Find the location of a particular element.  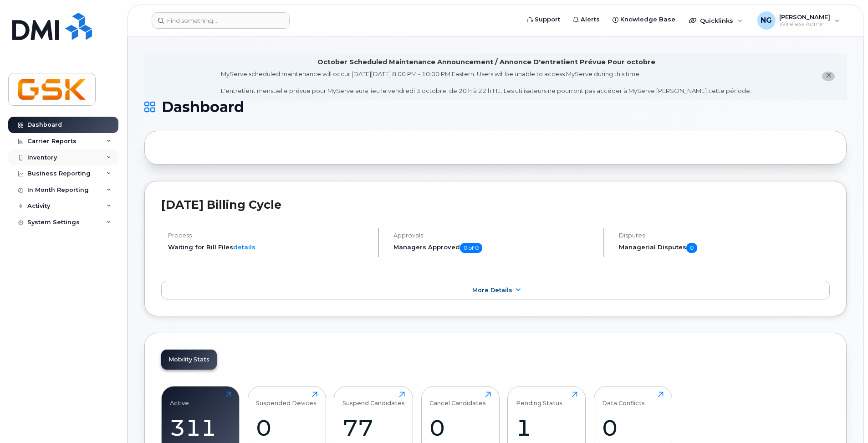

div: October Scheduled Maintenance Announcement / Annonce D'entretient Prévue Pour octobre is located at coordinates (486, 62).